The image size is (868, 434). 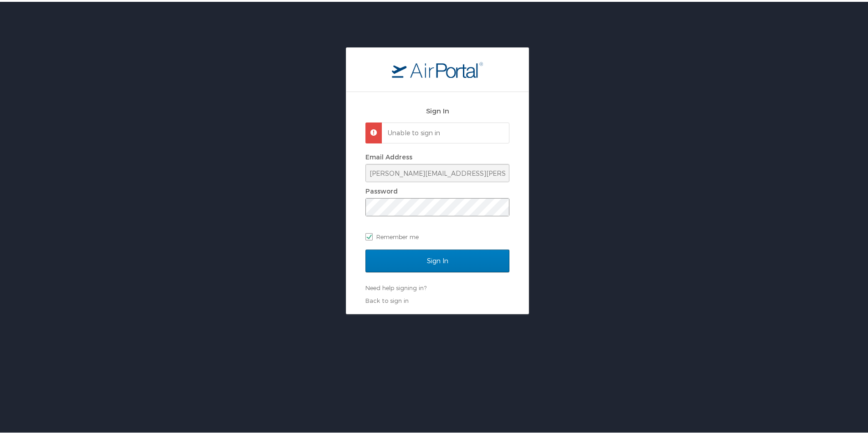 I want to click on label: Remember me, so click(x=437, y=235).